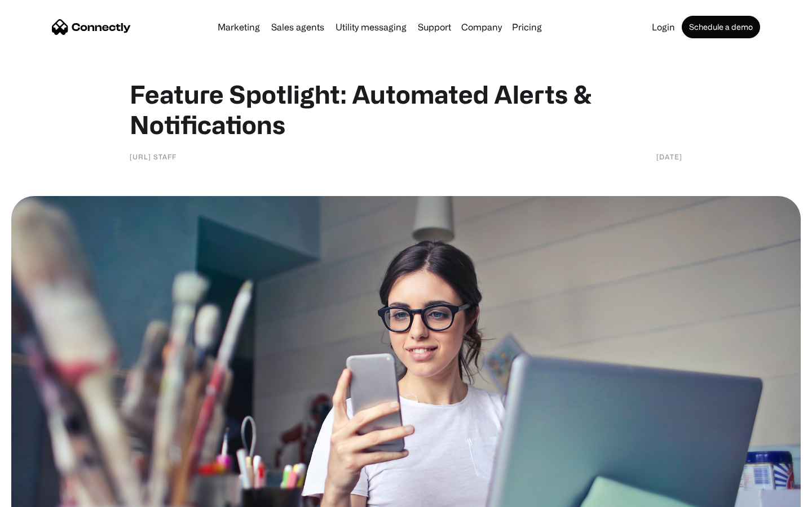 The width and height of the screenshot is (812, 507). I want to click on a: Utility messaging, so click(371, 27).